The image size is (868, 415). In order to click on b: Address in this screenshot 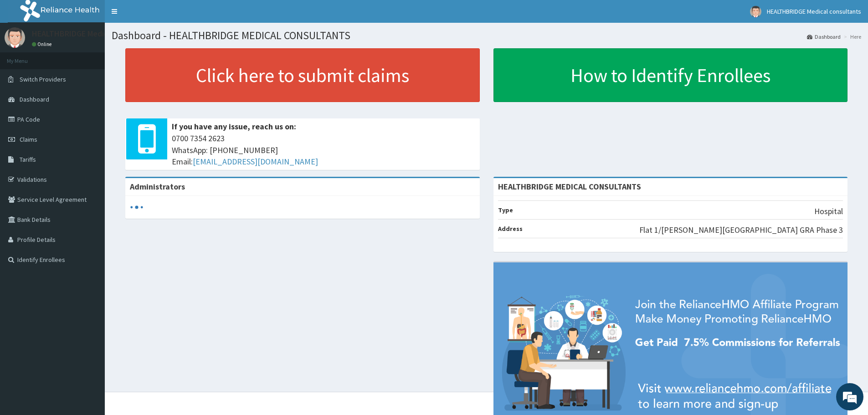, I will do `click(510, 229)`.